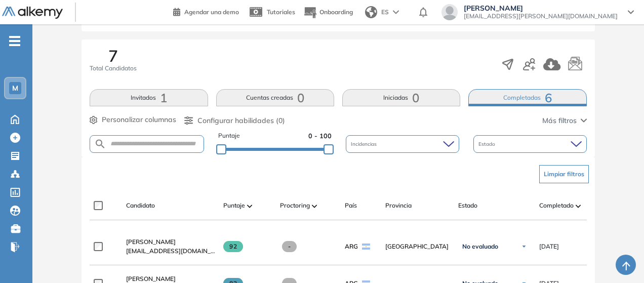 The image size is (644, 283). Describe the element at coordinates (139, 119) in the screenshot. I see `span: Personalizar columnas` at that location.